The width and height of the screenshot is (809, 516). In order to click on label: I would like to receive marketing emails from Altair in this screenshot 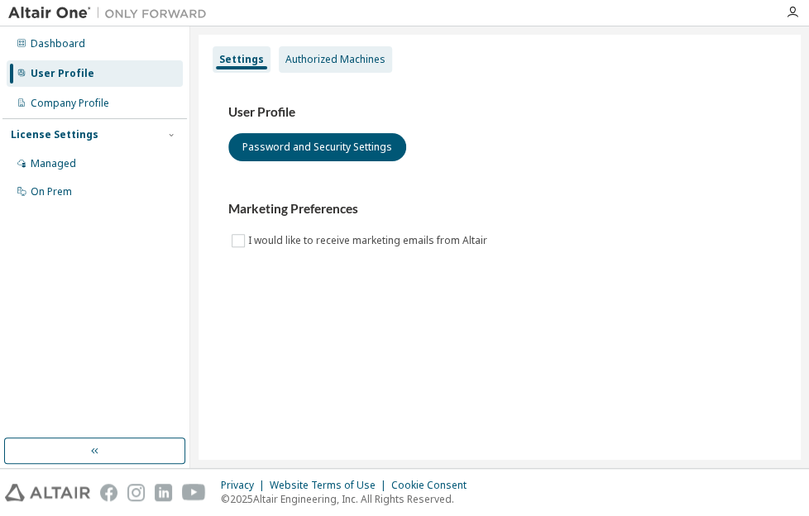, I will do `click(369, 241)`.